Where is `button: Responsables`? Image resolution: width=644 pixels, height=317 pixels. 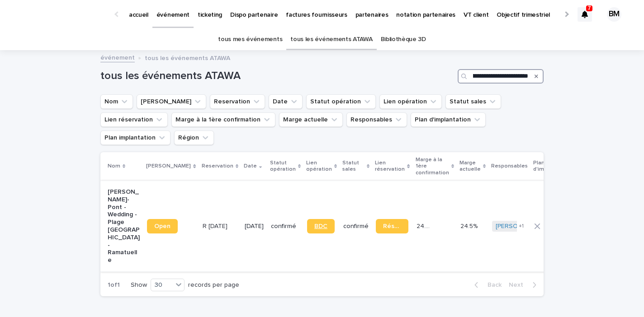 button: Responsables is located at coordinates (377, 120).